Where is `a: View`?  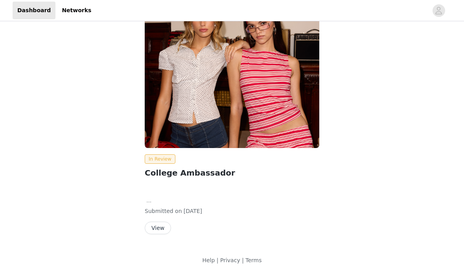
a: View is located at coordinates (158, 228).